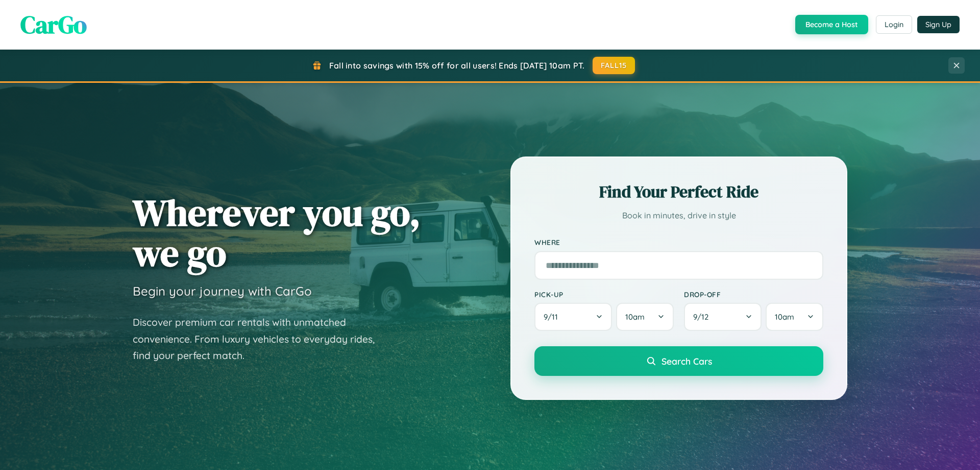  What do you see at coordinates (53, 24) in the screenshot?
I see `span: CarGo` at bounding box center [53, 24].